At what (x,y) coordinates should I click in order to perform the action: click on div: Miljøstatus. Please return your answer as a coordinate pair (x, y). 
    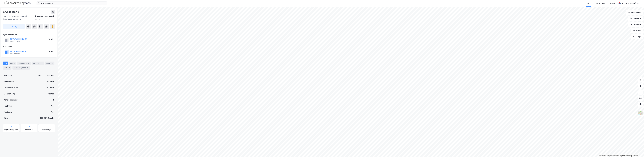
    Looking at the image, I should click on (29, 130).